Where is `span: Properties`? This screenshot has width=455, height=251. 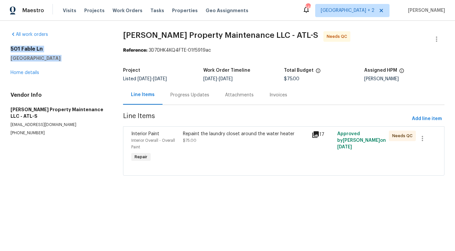
span: Properties is located at coordinates (185, 11).